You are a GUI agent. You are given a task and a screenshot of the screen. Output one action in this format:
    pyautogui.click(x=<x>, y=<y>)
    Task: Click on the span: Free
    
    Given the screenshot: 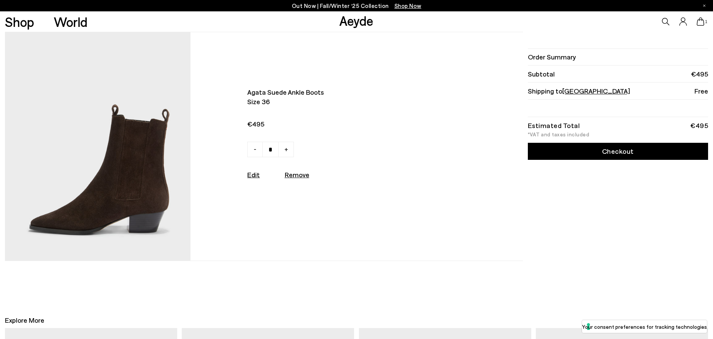 What is the action you would take?
    pyautogui.click(x=701, y=91)
    